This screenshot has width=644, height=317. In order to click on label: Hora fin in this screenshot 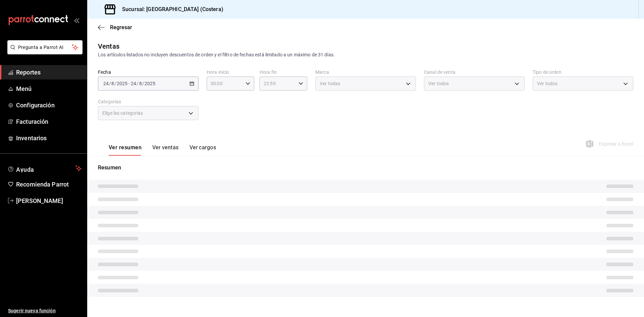, I will do `click(284, 72)`.